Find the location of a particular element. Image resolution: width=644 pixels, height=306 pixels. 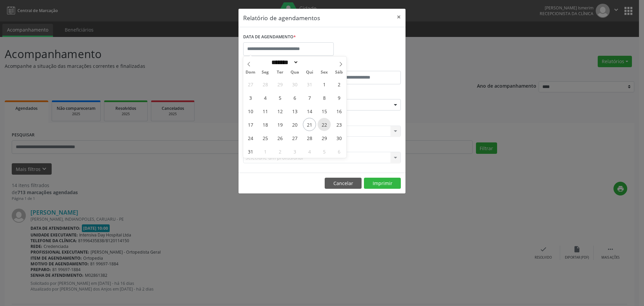

span: Agosto 8, 2025 is located at coordinates (324, 97).